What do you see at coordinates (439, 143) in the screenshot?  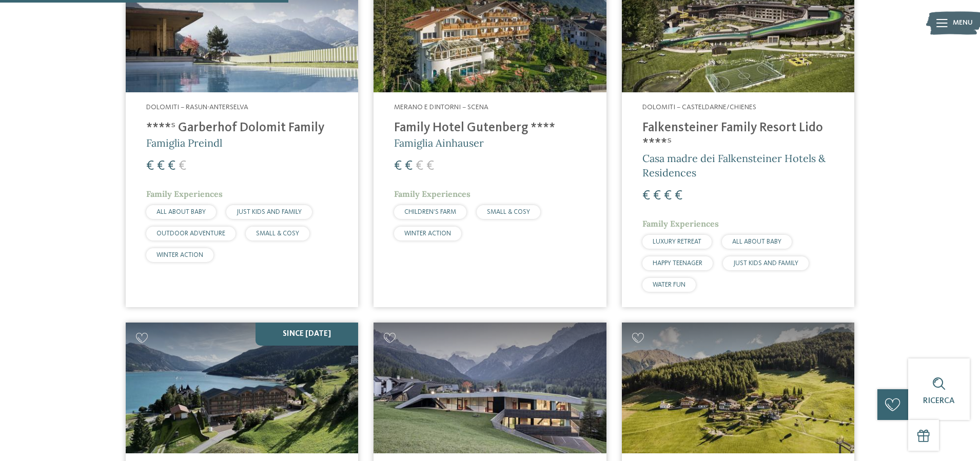 I see `span: Famiglia Ainhauser` at bounding box center [439, 143].